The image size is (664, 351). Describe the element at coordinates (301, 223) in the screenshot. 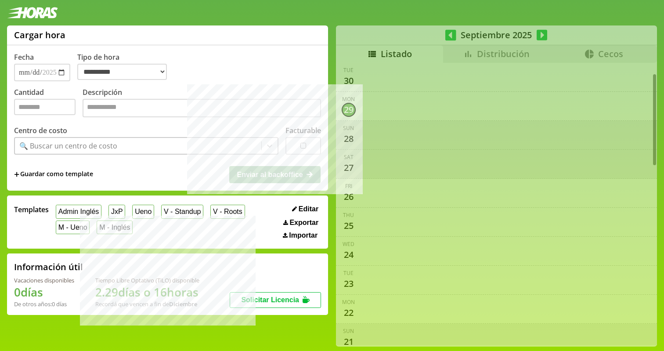

I see `button: Exportar` at that location.